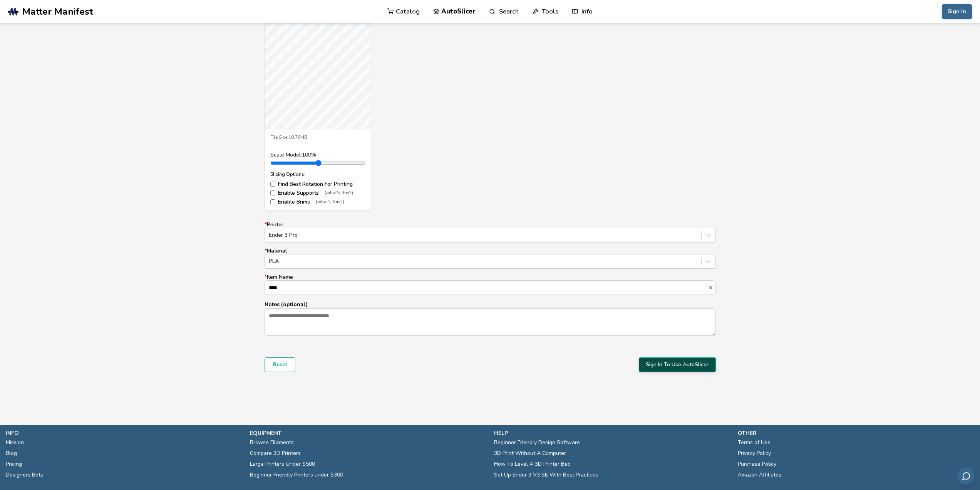  What do you see at coordinates (754, 453) in the screenshot?
I see `a: Privacy Policy` at bounding box center [754, 453].